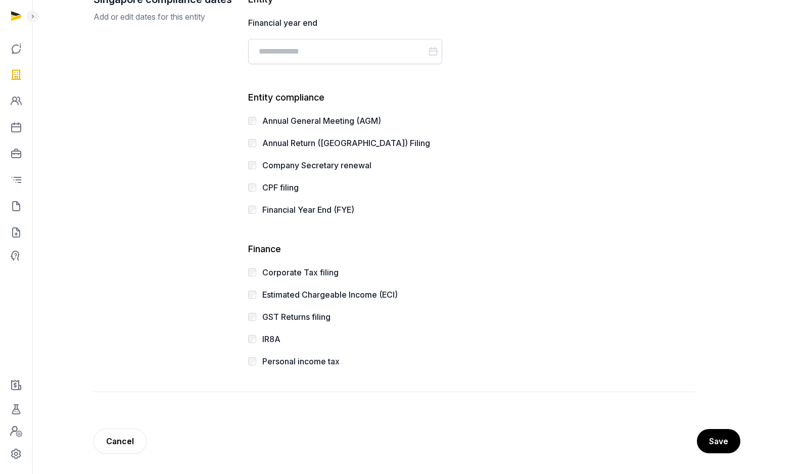 This screenshot has width=801, height=474. Describe the element at coordinates (163, 17) in the screenshot. I see `p: Add or edit dates for this entity` at that location.